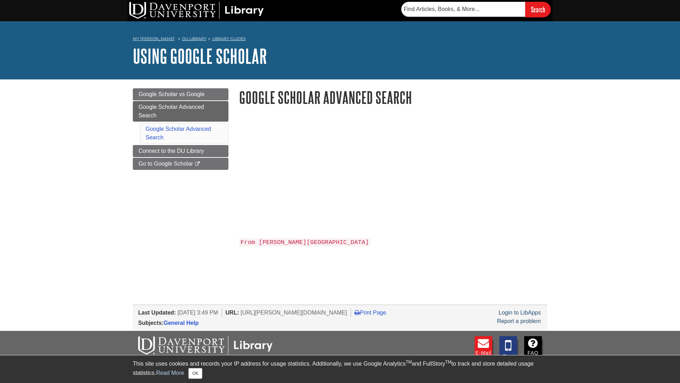 The image size is (680, 383). What do you see at coordinates (476, 9) in the screenshot?
I see `form: Searches DU Library's articles, books, and more` at bounding box center [476, 9].